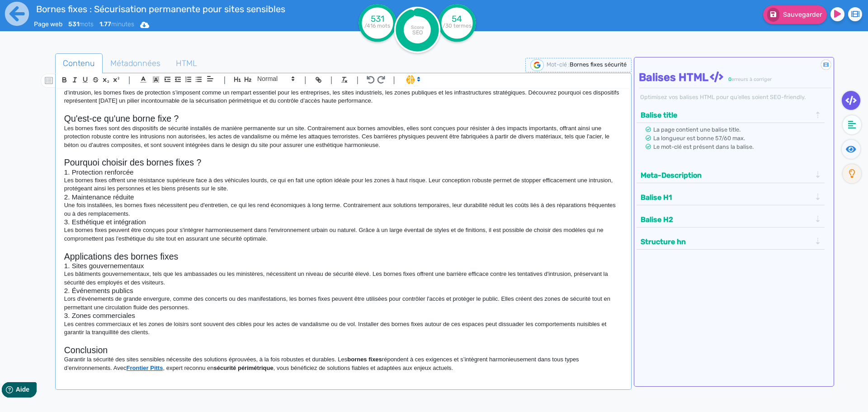 Image resolution: width=868 pixels, height=412 pixels. Describe the element at coordinates (343, 92) in the screenshot. I see `p: Face à la montée des menaces et aux exigences accrues de sûreté, sécuriser efficacement vos accès...` at that location.